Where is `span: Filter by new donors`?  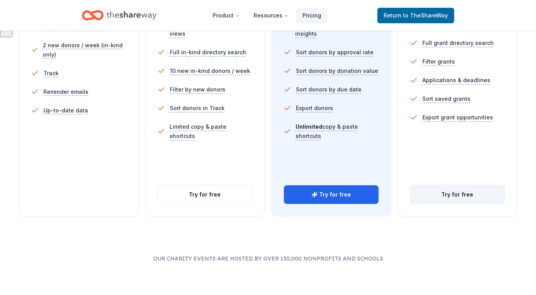
span: Filter by new donors is located at coordinates (198, 90).